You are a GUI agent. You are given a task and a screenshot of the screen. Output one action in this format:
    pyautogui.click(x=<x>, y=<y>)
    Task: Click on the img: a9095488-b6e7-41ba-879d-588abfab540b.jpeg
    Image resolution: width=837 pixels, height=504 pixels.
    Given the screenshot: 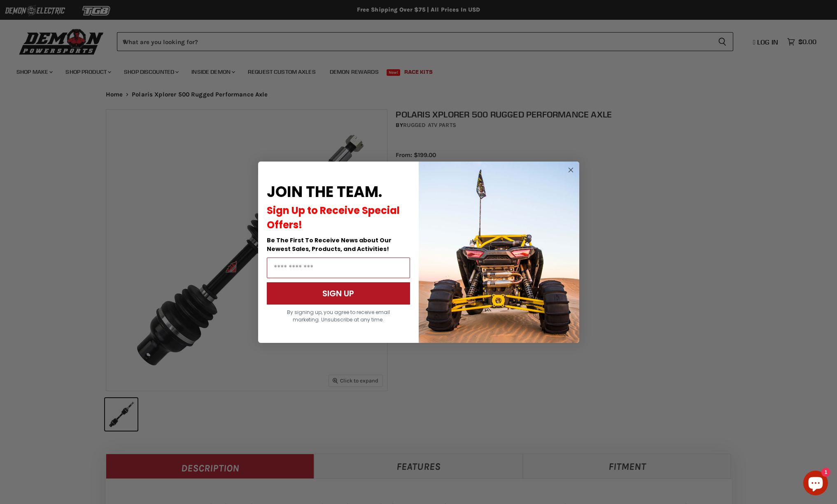 What is the action you would take?
    pyautogui.click(x=499, y=252)
    